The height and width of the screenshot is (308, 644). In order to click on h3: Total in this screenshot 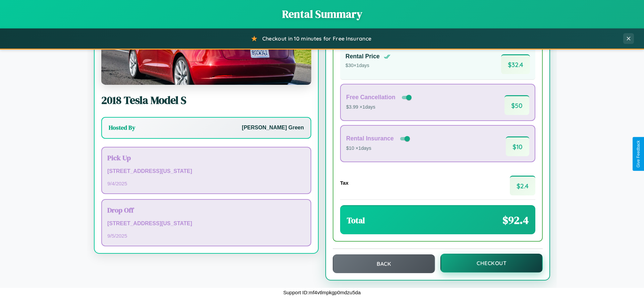, I will do `click(356, 220)`.